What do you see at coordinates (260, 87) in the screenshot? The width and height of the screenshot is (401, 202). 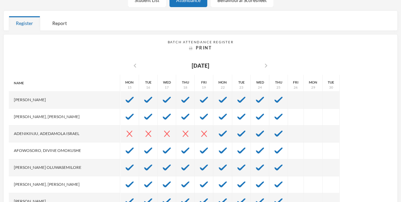 I see `div: 24` at bounding box center [260, 87].